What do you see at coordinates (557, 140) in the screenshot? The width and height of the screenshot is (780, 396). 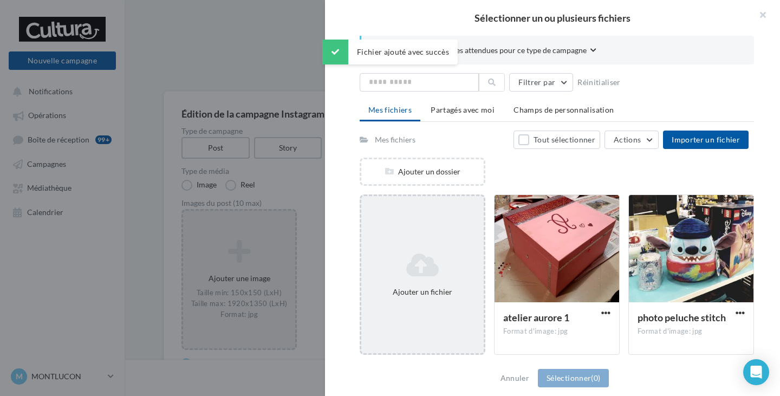 I see `button: Tout sélectionner` at bounding box center [557, 140].